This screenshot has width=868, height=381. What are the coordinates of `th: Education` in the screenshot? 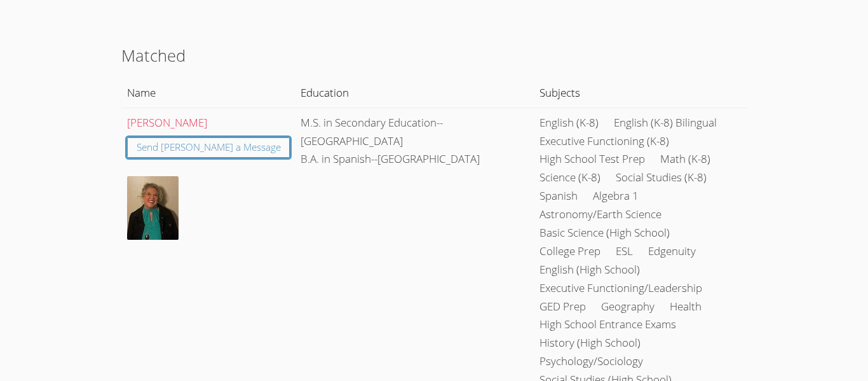 It's located at (415, 93).